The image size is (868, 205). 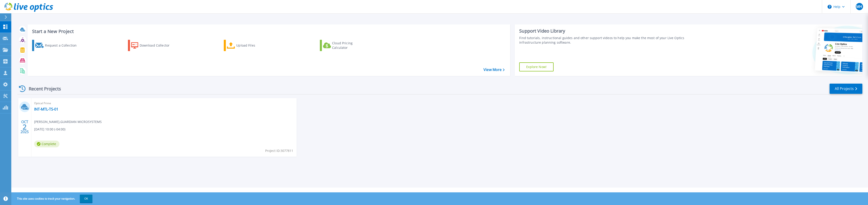 What do you see at coordinates (52, 199) in the screenshot?
I see `span: This site uses cookies to track your navigation.` at bounding box center [52, 199].